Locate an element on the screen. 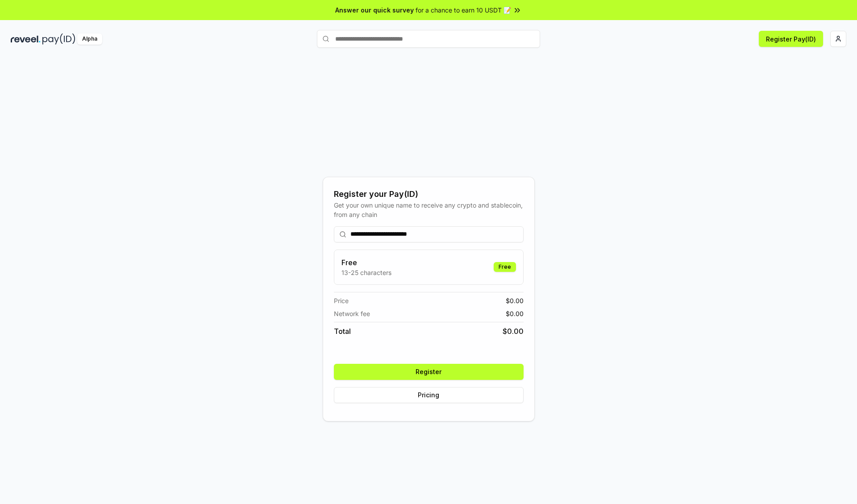 Image resolution: width=857 pixels, height=504 pixels. button: Register is located at coordinates (428, 372).